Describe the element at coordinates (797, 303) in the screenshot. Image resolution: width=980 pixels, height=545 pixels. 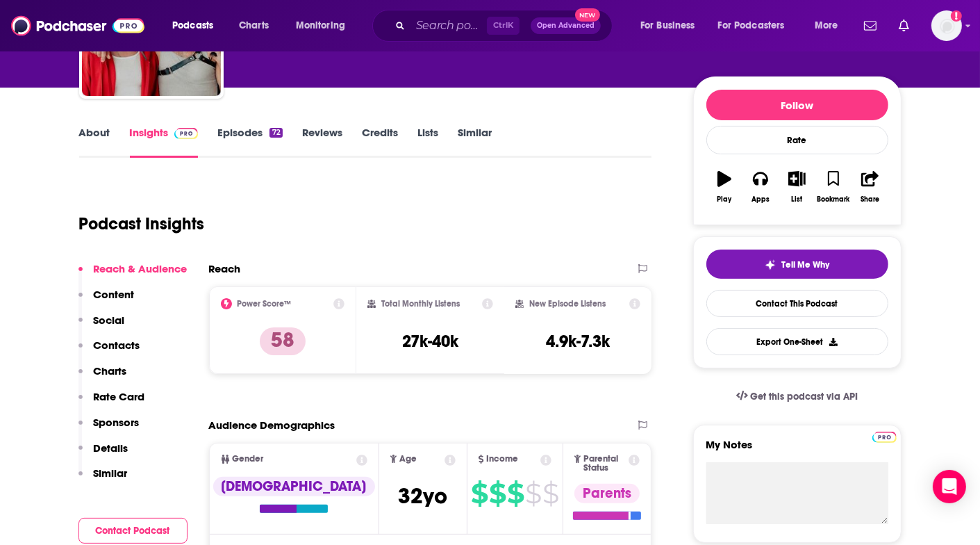
I see `a: Contact This Podcast` at that location.